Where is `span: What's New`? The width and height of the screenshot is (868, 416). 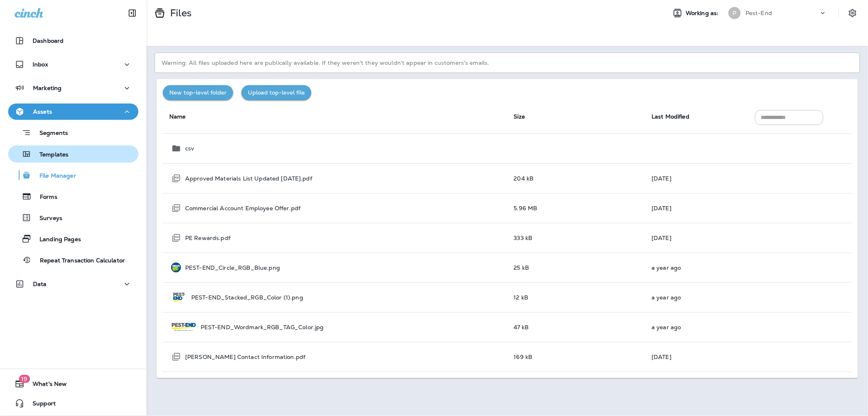 span: What's New is located at coordinates (45, 385).